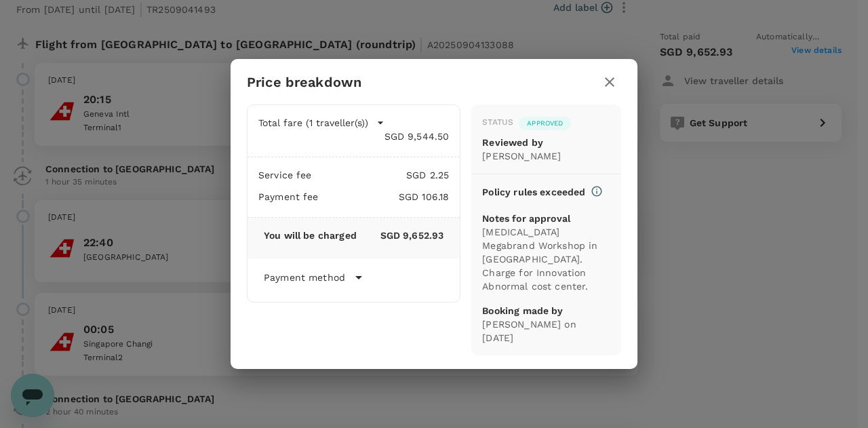 The width and height of the screenshot is (868, 428). What do you see at coordinates (546, 143) in the screenshot?
I see `p: Reviewed by` at bounding box center [546, 143].